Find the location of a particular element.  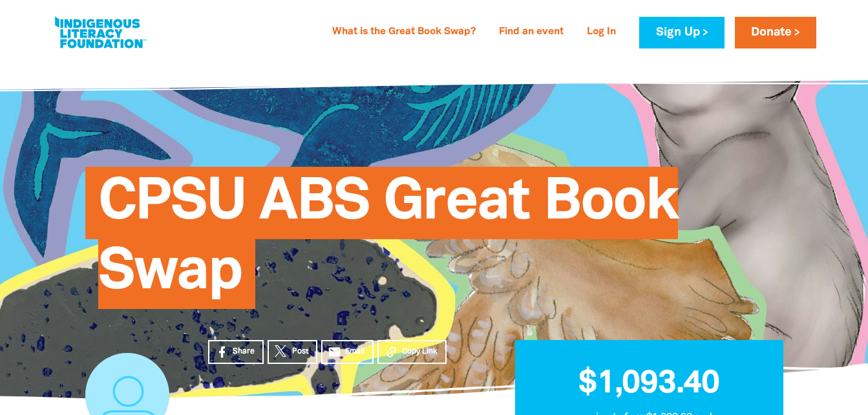

span: $1,093.40 is located at coordinates (649, 384).